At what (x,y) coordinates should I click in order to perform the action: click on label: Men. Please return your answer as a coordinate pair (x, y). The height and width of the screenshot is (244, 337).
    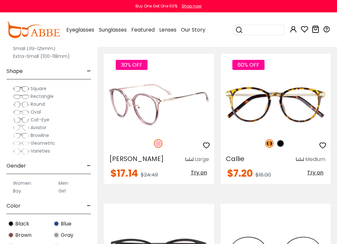
    Looking at the image, I should click on (63, 183).